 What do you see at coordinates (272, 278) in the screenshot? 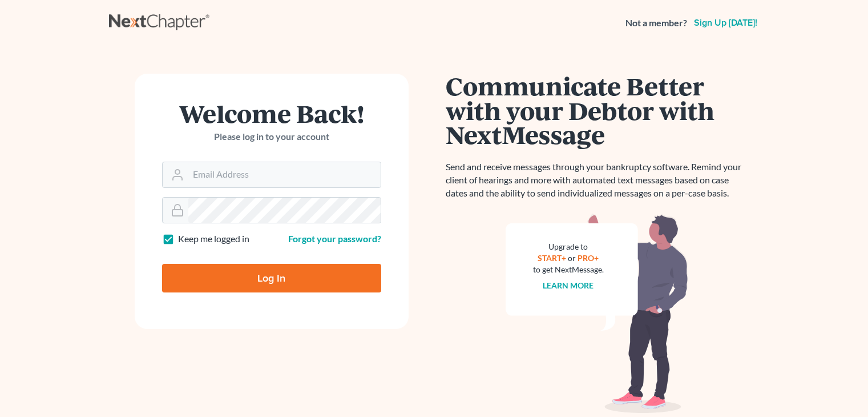
I see `input: Log In` at bounding box center [272, 278].